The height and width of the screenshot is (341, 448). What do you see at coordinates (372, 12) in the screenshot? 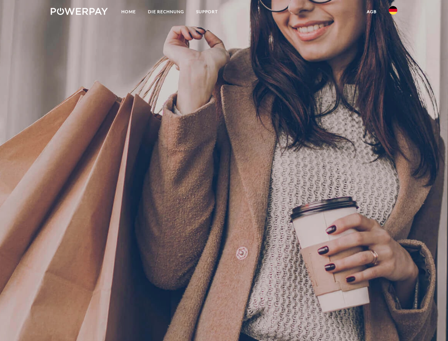
I see `a: agb` at bounding box center [372, 12].